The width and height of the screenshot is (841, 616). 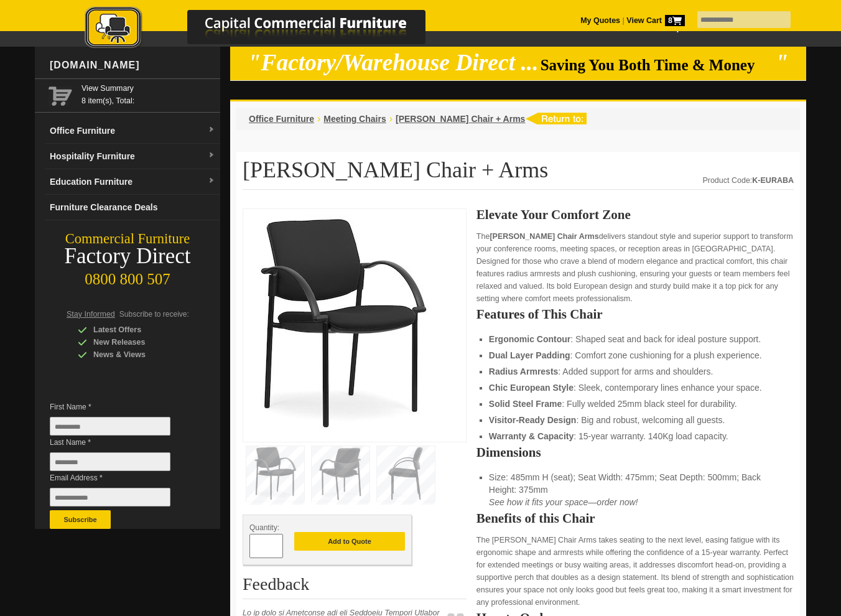 What do you see at coordinates (137, 342) in the screenshot?
I see `div: New Releases` at bounding box center [137, 342].